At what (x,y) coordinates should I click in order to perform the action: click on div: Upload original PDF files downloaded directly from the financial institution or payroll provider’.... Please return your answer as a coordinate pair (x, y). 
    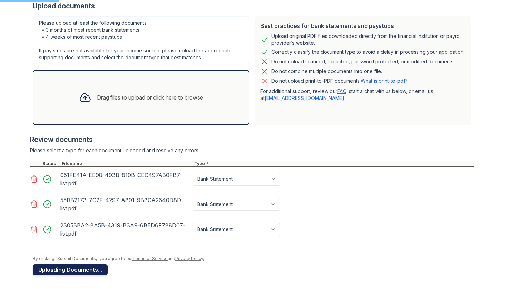
    Looking at the image, I should click on (369, 40).